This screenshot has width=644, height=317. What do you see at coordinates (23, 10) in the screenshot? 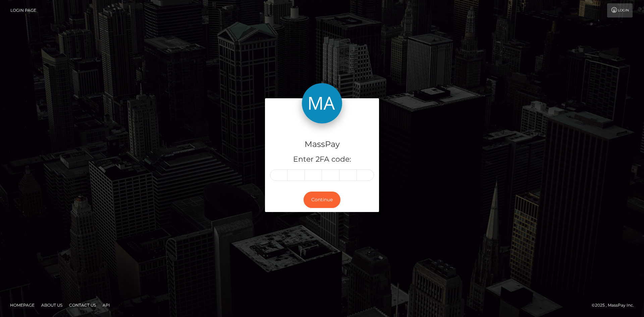
I see `a: Login Page` at bounding box center [23, 10].